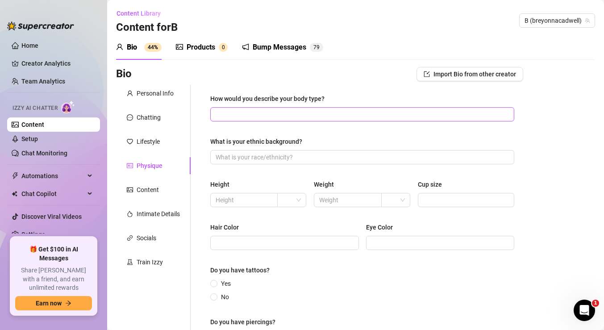  I want to click on div: What is your ethnic background?, so click(256, 141).